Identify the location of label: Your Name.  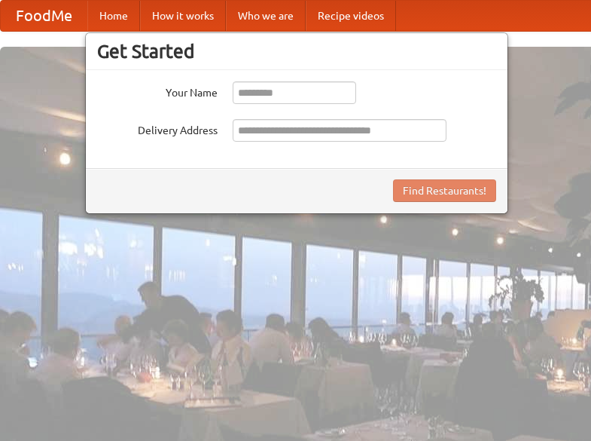
(157, 90).